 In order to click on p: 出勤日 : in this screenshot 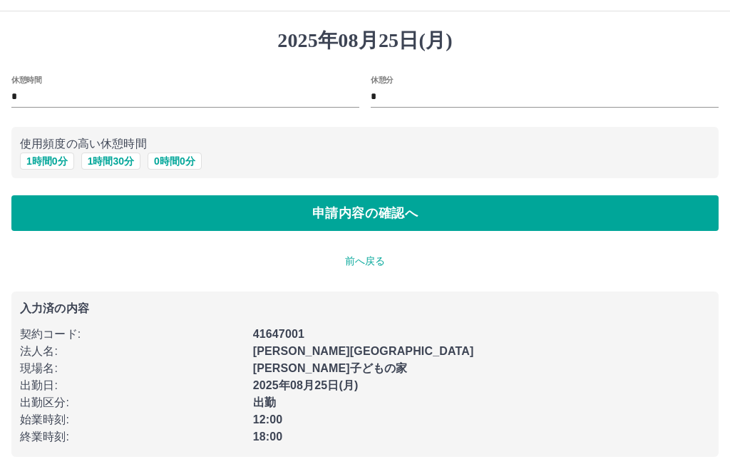, I will do `click(132, 386)`.